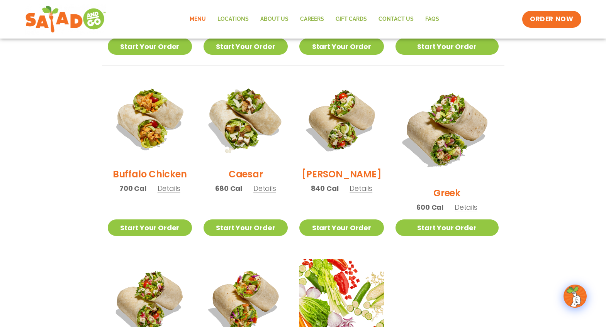 Image resolution: width=606 pixels, height=327 pixels. I want to click on img: Product photo for Greek Wrap, so click(447, 129).